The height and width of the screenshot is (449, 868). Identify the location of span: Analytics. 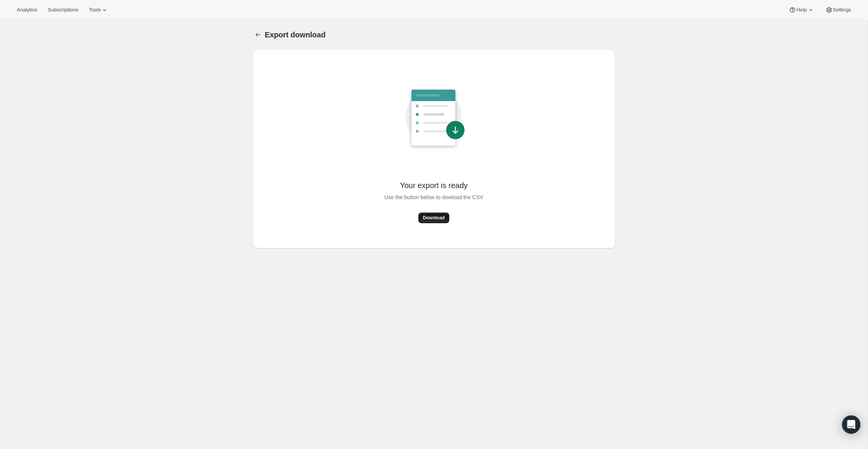
(26, 10).